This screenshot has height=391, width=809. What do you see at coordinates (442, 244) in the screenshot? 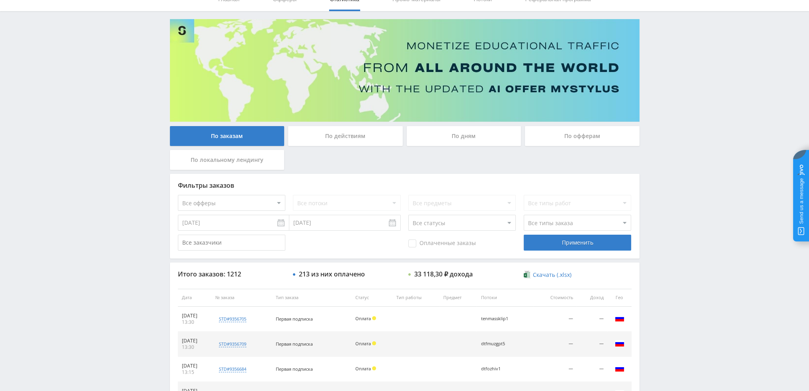
I see `span: Оплаченные заказы` at bounding box center [442, 244].